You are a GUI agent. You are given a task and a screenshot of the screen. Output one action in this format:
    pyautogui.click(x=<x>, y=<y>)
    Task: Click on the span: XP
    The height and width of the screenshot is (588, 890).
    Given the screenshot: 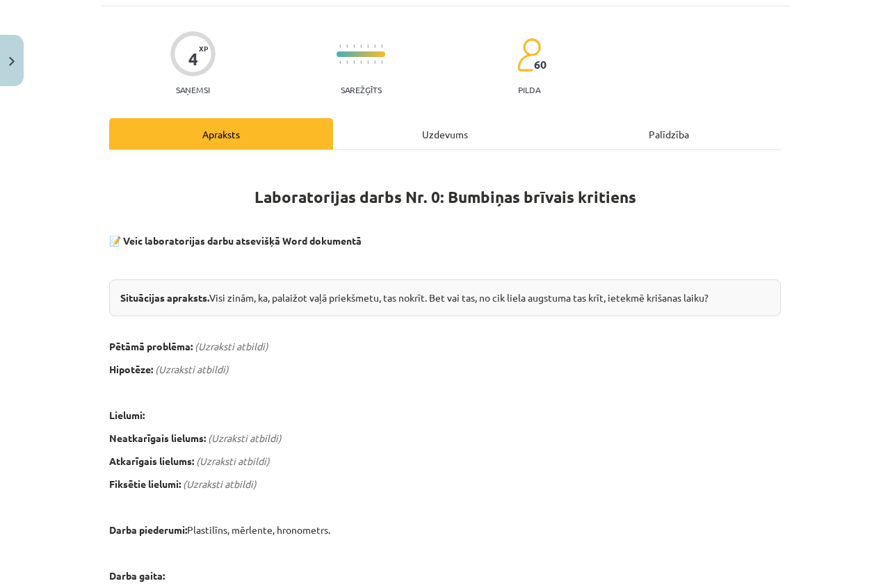 What is the action you would take?
    pyautogui.click(x=203, y=48)
    